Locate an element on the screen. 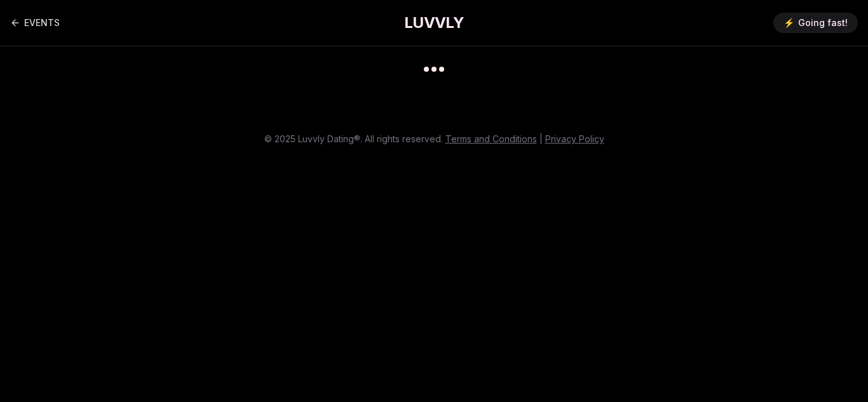  span: Going fast! is located at coordinates (823, 23).